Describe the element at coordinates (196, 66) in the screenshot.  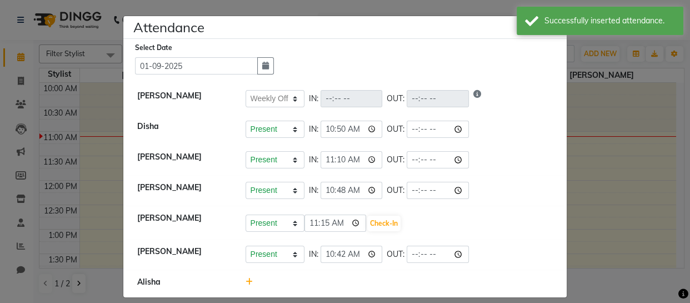
I see `input: Select date` at that location.